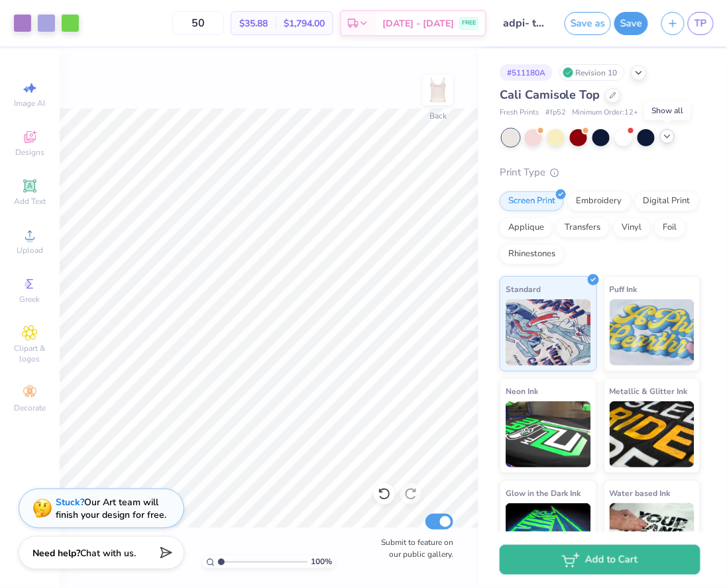 This screenshot has width=727, height=588. Describe the element at coordinates (550, 95) in the screenshot. I see `span: Cali Camisole Top` at that location.